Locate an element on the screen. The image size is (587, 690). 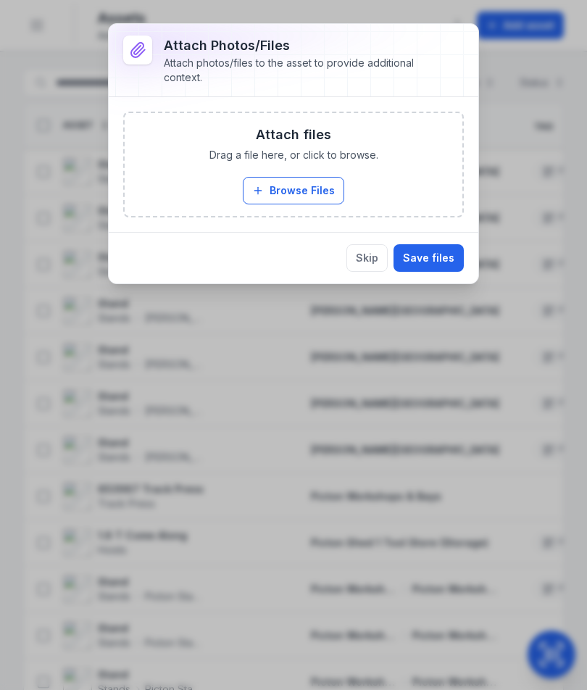
button: Save files is located at coordinates (428, 258).